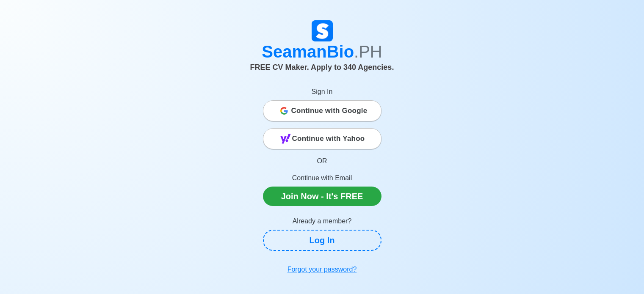 Image resolution: width=644 pixels, height=294 pixels. What do you see at coordinates (322, 178) in the screenshot?
I see `p: Continue with Email` at bounding box center [322, 178].